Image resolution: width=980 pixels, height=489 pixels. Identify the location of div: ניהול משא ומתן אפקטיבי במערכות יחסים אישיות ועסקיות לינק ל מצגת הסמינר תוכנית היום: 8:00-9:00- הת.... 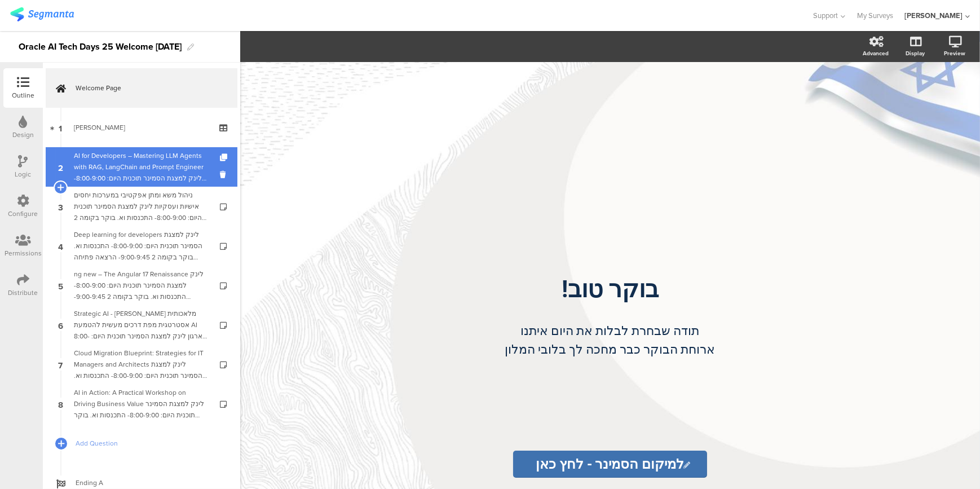
(141, 206).